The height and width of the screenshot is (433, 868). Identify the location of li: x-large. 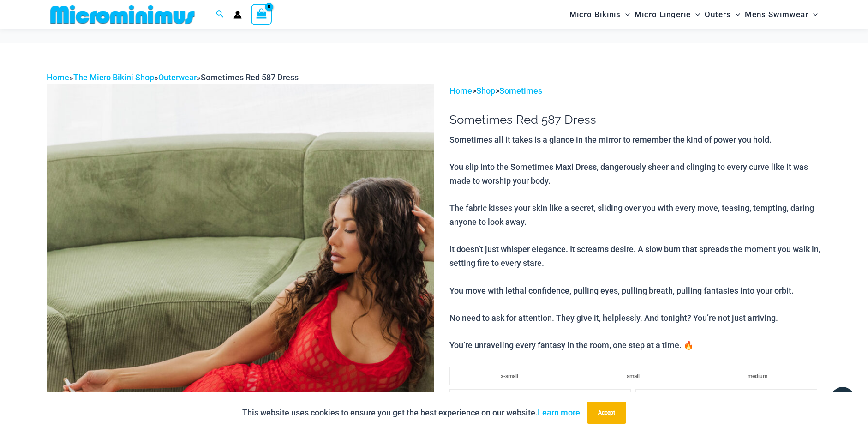
(726, 398).